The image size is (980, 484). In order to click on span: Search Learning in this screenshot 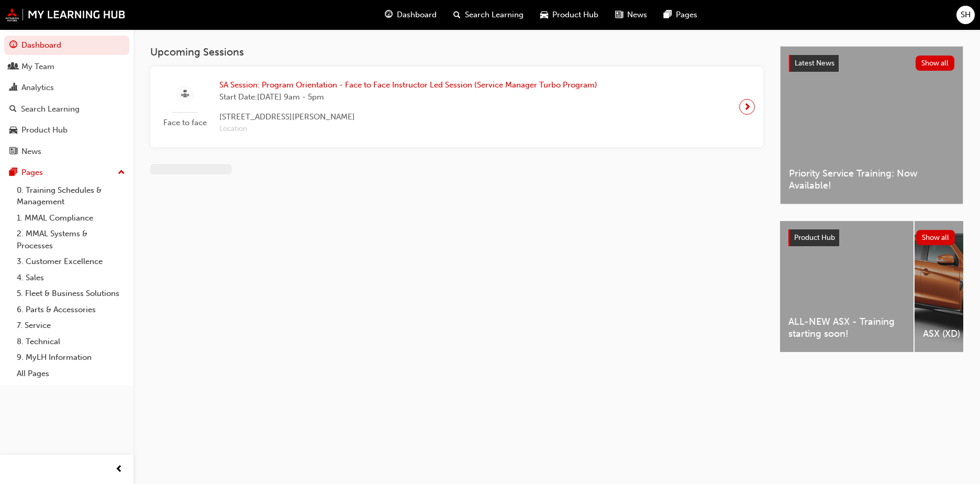, I will do `click(494, 15)`.